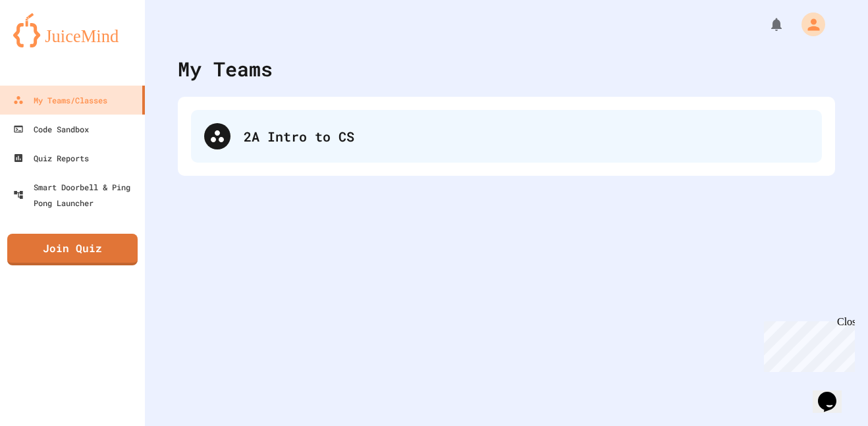 The image size is (868, 426). Describe the element at coordinates (50, 129) in the screenshot. I see `div: Code Sandbox` at that location.